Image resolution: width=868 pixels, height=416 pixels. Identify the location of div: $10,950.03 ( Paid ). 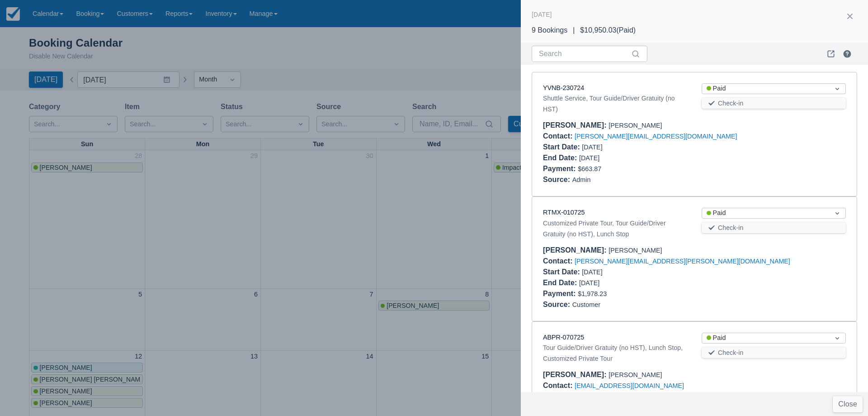
(607, 30).